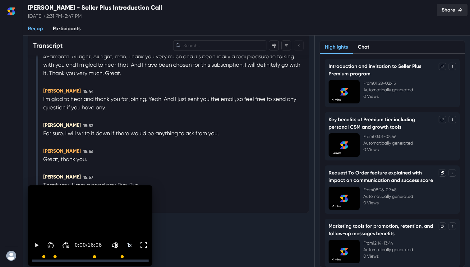 This screenshot has height=267, width=470. I want to click on button: Highlights, so click(337, 47).